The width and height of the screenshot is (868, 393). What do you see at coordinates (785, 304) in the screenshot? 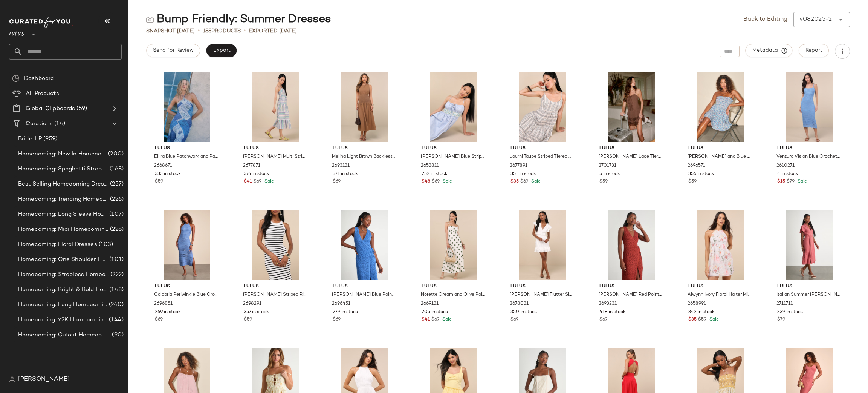
I see `span: 2711711` at bounding box center [785, 304].